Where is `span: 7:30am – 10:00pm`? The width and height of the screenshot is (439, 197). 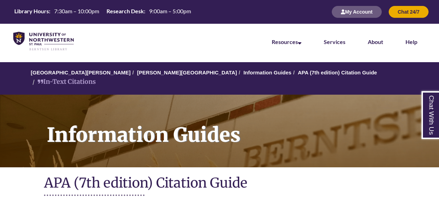
span: 7:30am – 10:00pm is located at coordinates (76, 11).